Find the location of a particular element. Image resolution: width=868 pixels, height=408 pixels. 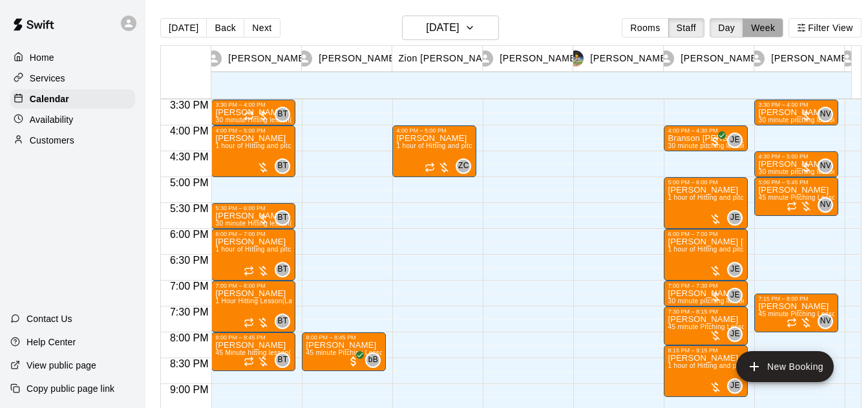

div: 7:00 PM – 8:00 PM is located at coordinates (254, 286).